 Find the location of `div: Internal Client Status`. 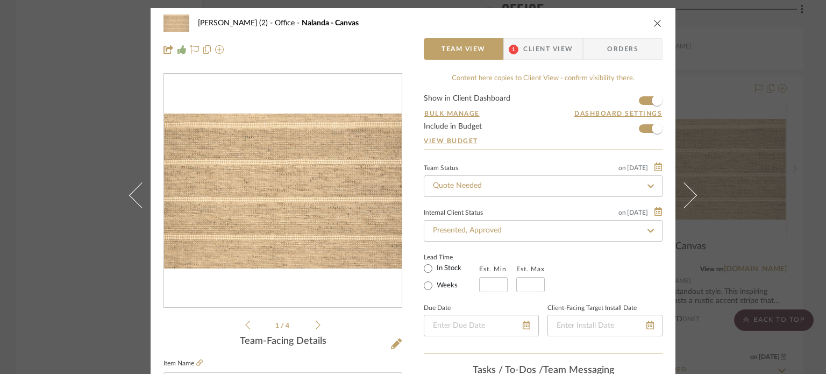

div: Internal Client Status is located at coordinates (453, 213).